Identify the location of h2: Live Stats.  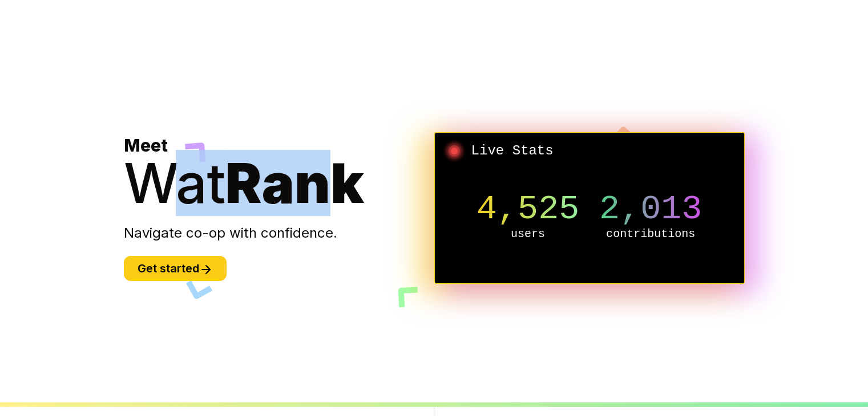
(589, 151).